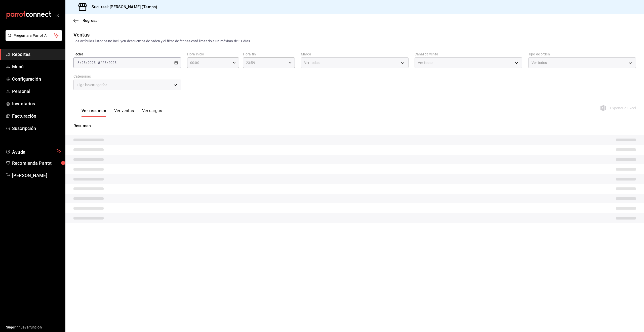 Image resolution: width=644 pixels, height=332 pixels. Describe the element at coordinates (152, 112) in the screenshot. I see `button: Ver cargos` at that location.